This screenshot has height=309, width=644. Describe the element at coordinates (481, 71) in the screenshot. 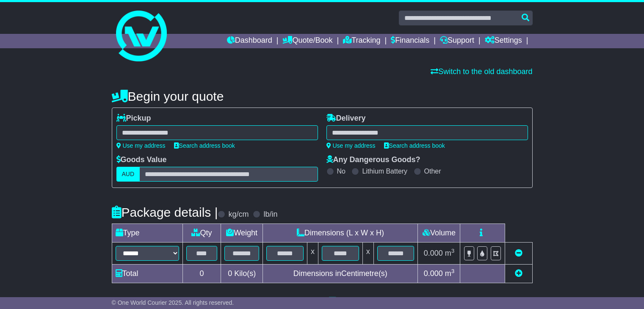

I see `a: Switch to the old dashboard` at that location.